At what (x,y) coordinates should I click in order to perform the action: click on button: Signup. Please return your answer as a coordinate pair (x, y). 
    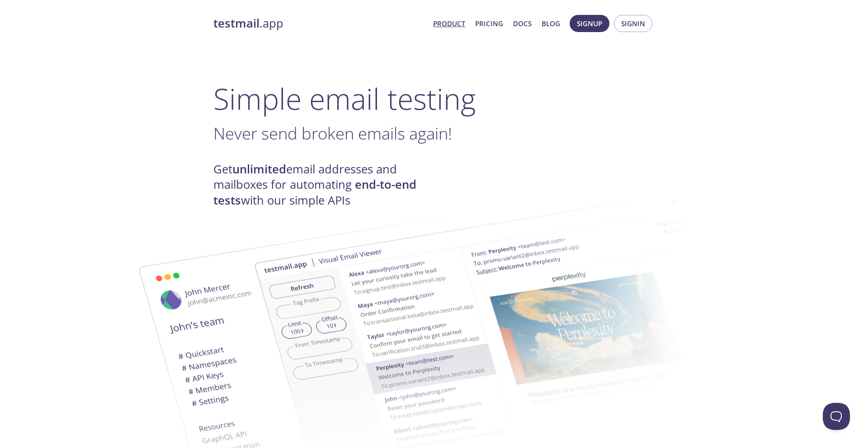
    Looking at the image, I should click on (590, 24).